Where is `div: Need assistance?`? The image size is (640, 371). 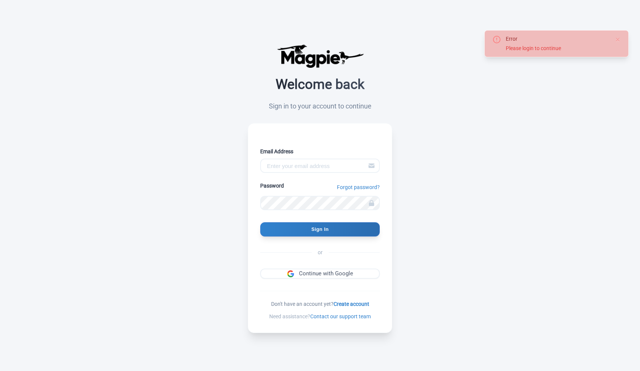
div: Need assistance? is located at coordinates (320, 316).